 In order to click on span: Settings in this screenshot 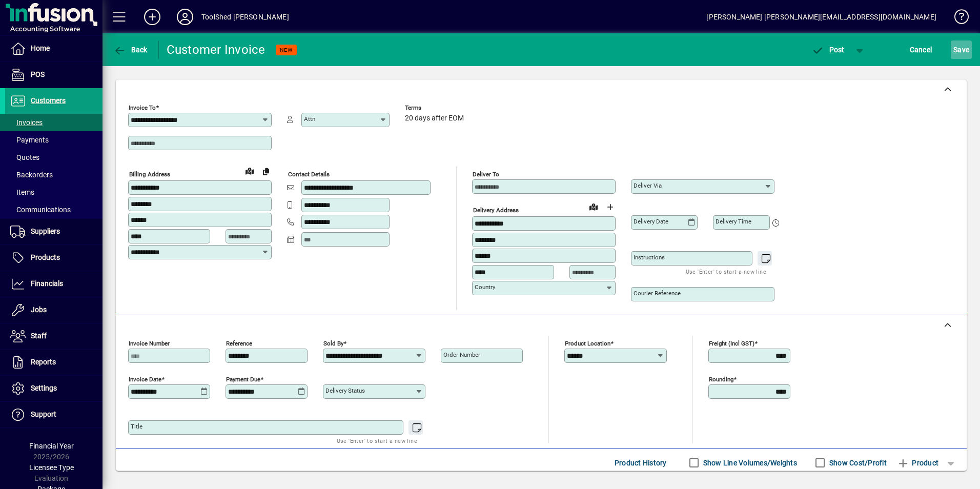, I will do `click(44, 388)`.